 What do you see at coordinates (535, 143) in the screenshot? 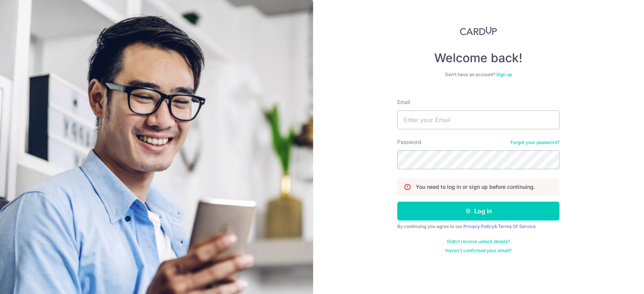
I see `a: Forgot your password?` at bounding box center [535, 143].